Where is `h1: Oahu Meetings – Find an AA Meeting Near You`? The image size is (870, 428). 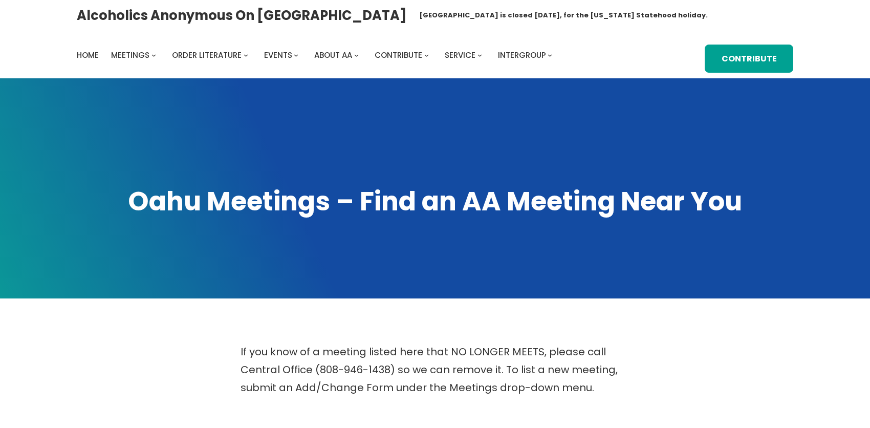 h1: Oahu Meetings – Find an AA Meeting Near You is located at coordinates (435, 201).